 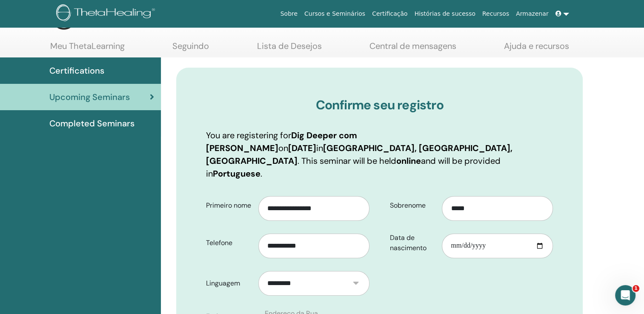 I want to click on h3: Confirme seu registro, so click(x=379, y=105).